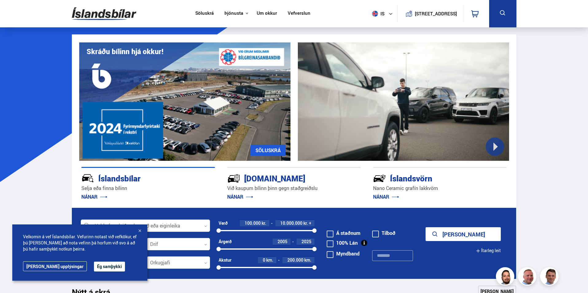 This screenshot has height=293, width=588. I want to click on img: JRvxyua_JYH6wB4c.svg, so click(88, 178).